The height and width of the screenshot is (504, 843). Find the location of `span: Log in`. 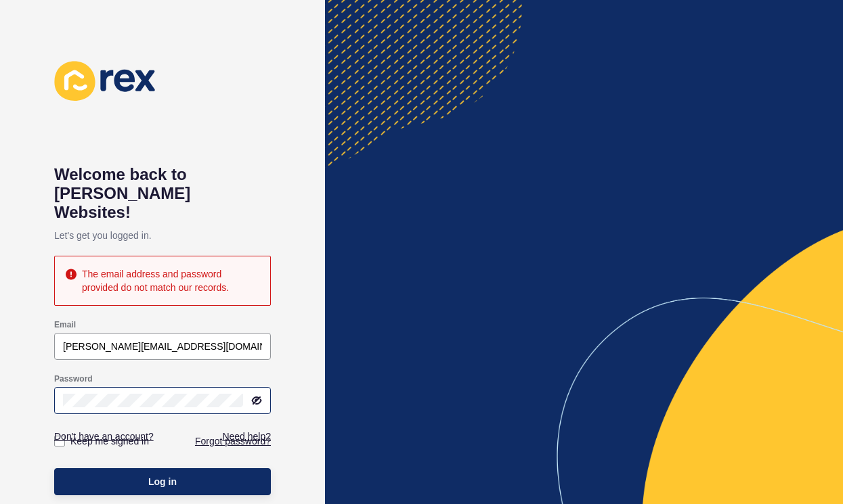

span: Log in is located at coordinates (163, 482).